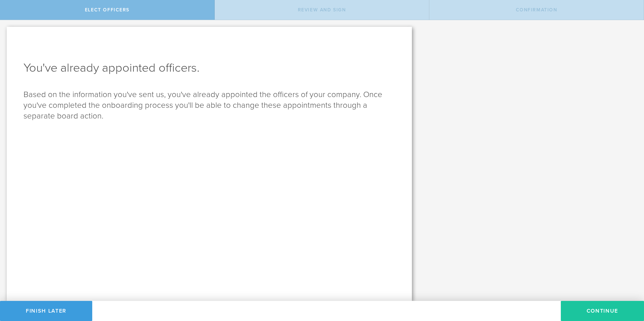 The width and height of the screenshot is (644, 321). Describe the element at coordinates (210, 68) in the screenshot. I see `h1: You've already appointed officers.` at that location.